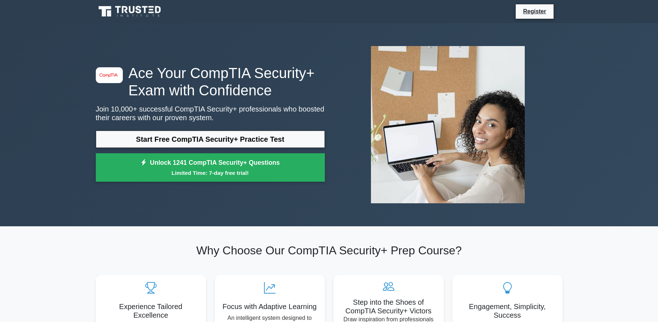 The height and width of the screenshot is (322, 658). I want to click on h2: Why Choose Our CompTIA Security+ Prep Course?, so click(329, 250).